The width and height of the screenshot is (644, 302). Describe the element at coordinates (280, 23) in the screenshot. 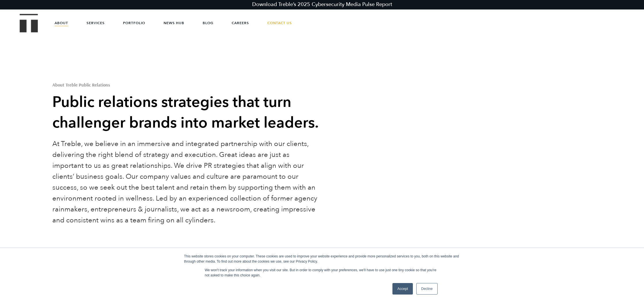

I see `a: Contact Us` at that location.